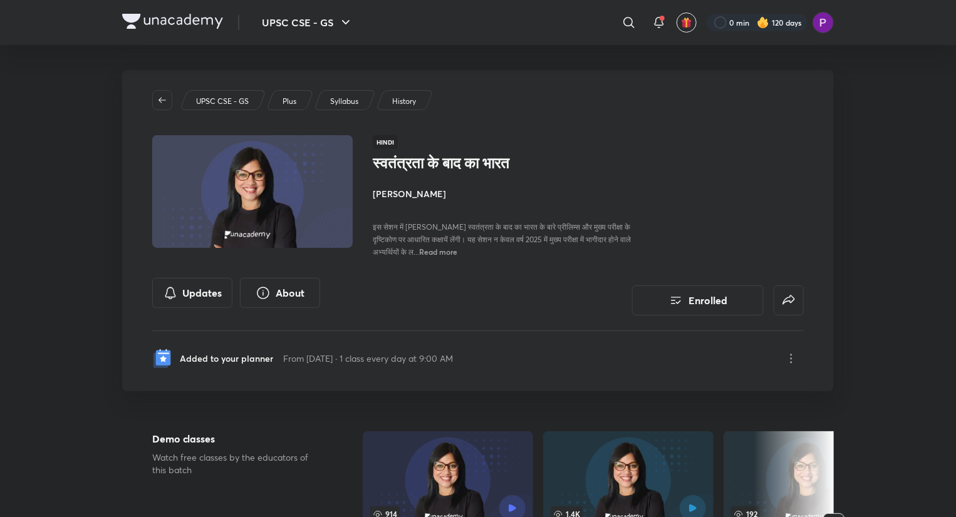  I want to click on button: About, so click(280, 293).